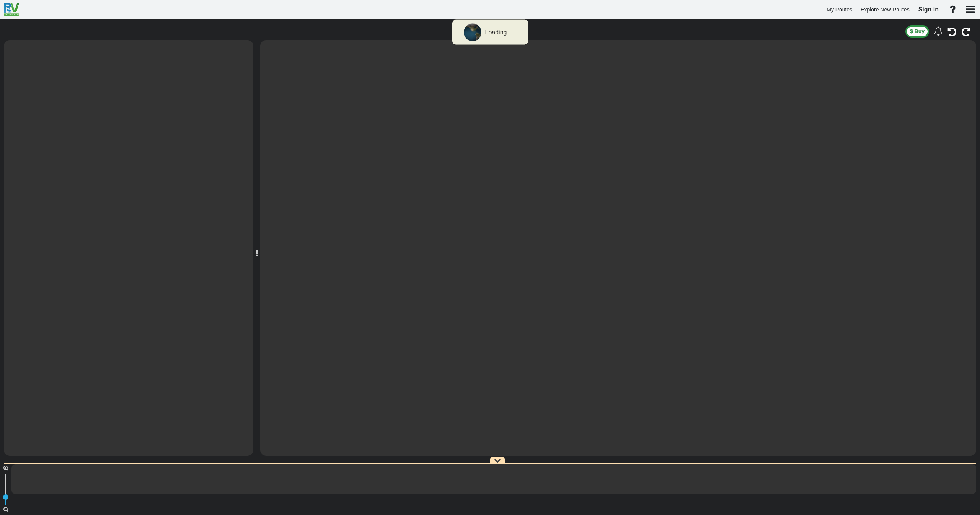 Image resolution: width=980 pixels, height=515 pixels. Describe the element at coordinates (499, 32) in the screenshot. I see `div: Loading ...` at that location.